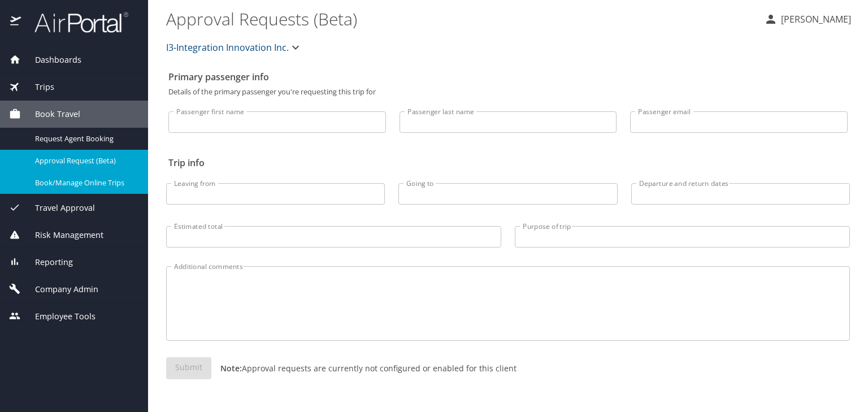 This screenshot has width=868, height=412. What do you see at coordinates (364, 368) in the screenshot?
I see `p: Approval requests are currently not configured or enabled for this client` at bounding box center [364, 368].